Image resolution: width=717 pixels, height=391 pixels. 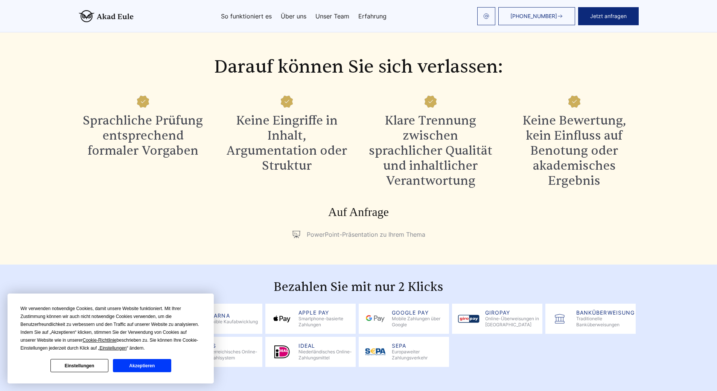 I want to click on span: Europaweiter Zahlungsverkehr, so click(x=419, y=355).